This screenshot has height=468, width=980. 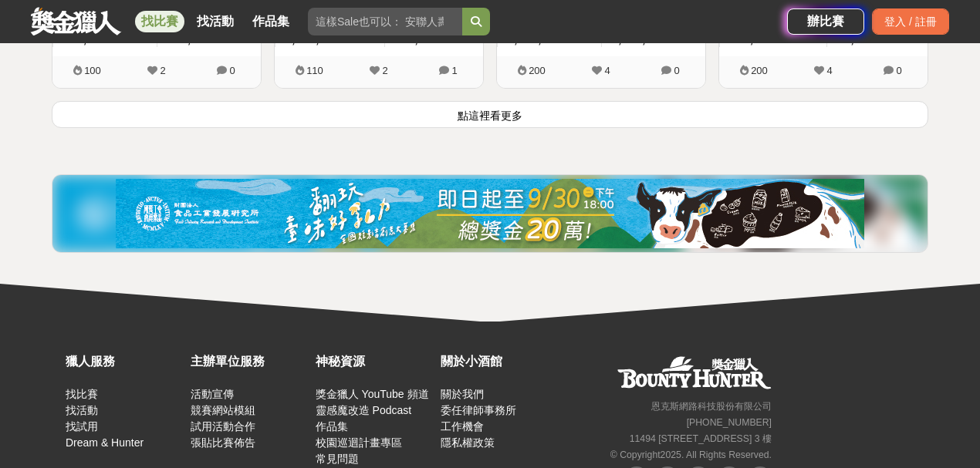 What do you see at coordinates (467, 443) in the screenshot?
I see `a: 隱私權政策` at bounding box center [467, 443].